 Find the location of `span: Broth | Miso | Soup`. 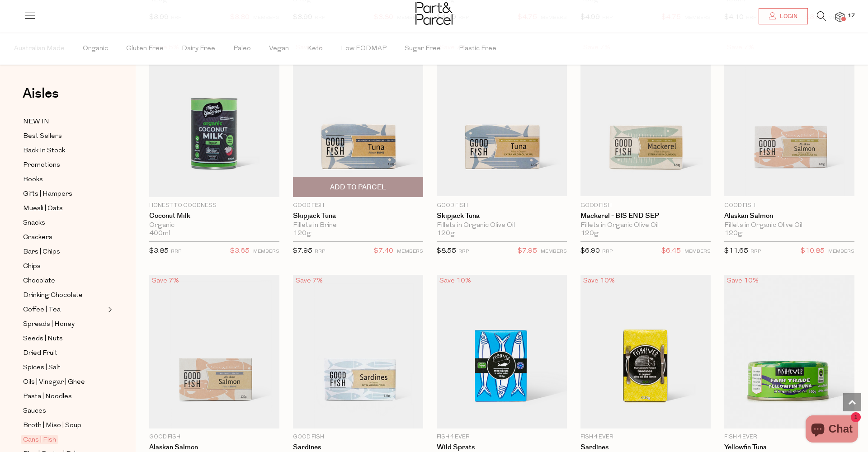

span: Broth | Miso | Soup is located at coordinates (52, 426).